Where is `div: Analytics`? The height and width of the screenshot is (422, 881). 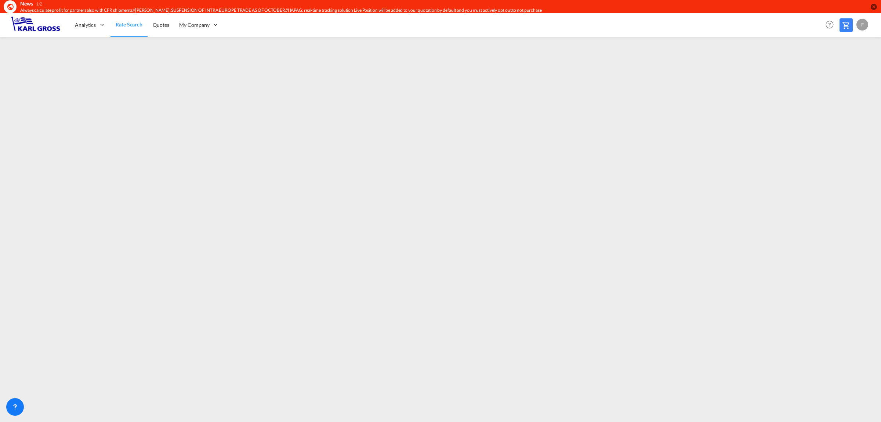
div: Analytics is located at coordinates (90, 25).